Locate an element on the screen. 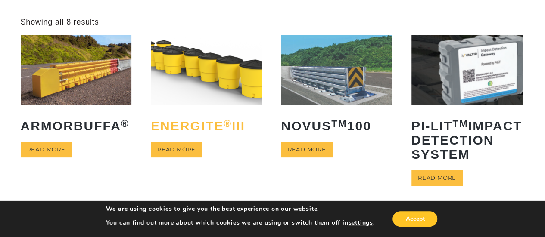  a: ArmorBuffa® is located at coordinates (76, 87).